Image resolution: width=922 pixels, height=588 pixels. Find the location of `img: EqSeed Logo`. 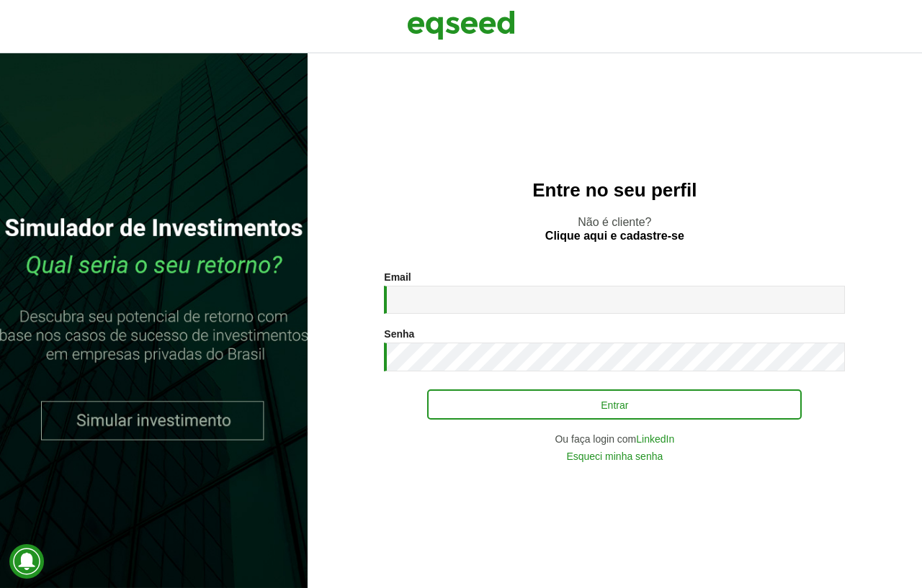

img: EqSeed Logo is located at coordinates (461, 25).